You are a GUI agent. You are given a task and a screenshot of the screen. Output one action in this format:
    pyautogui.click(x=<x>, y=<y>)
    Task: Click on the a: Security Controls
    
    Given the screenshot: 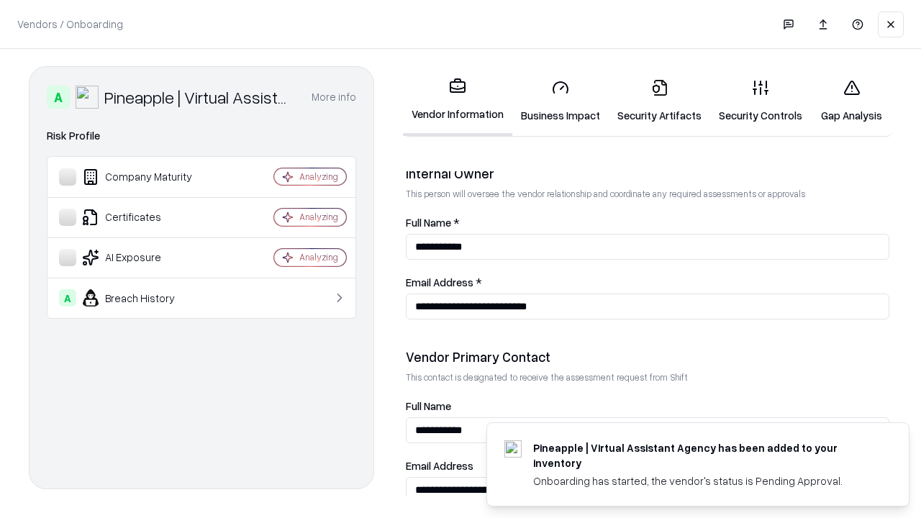 What is the action you would take?
    pyautogui.click(x=761, y=101)
    